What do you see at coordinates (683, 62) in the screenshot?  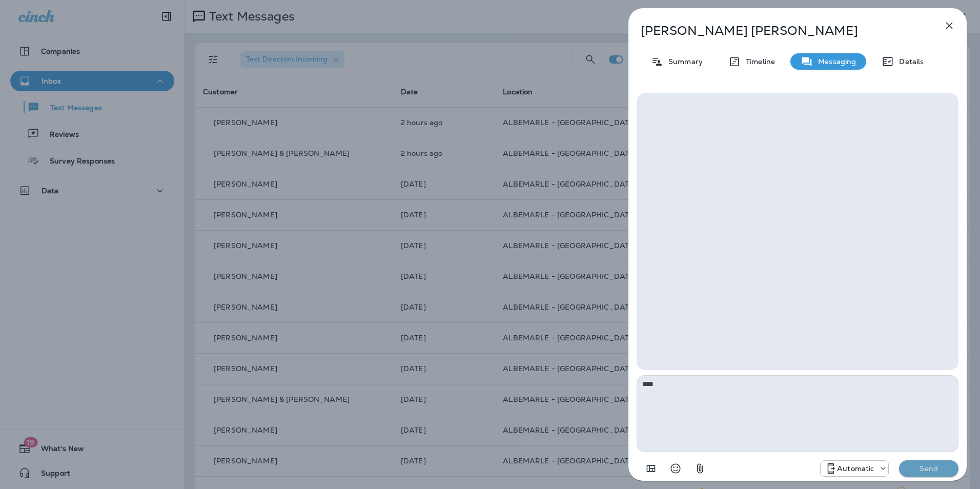 I see `p: Summary` at bounding box center [683, 62].